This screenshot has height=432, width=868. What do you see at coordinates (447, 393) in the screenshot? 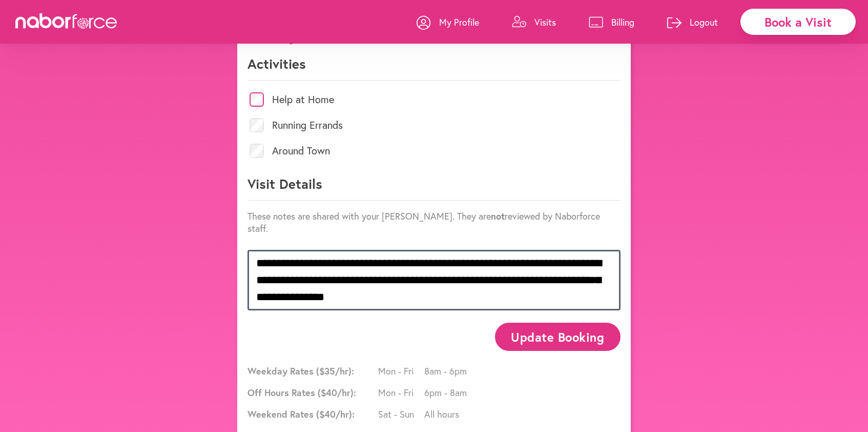
I see `span: 6pm - 8am` at bounding box center [447, 393].